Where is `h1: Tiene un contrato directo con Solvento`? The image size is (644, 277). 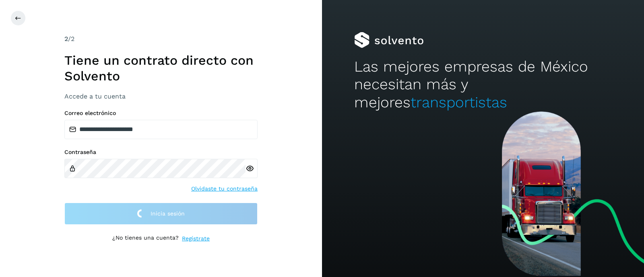
h1: Tiene un contrato directo con Solvento is located at coordinates (161, 68).